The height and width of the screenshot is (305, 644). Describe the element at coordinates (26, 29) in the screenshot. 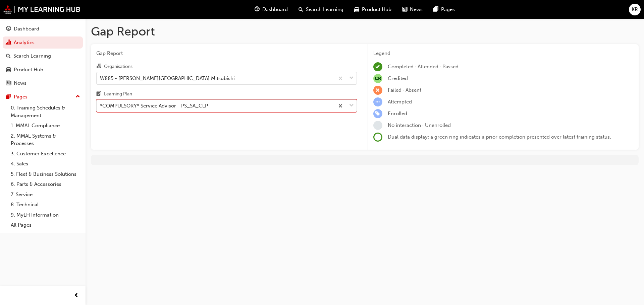

I see `div: Dashboard` at that location.